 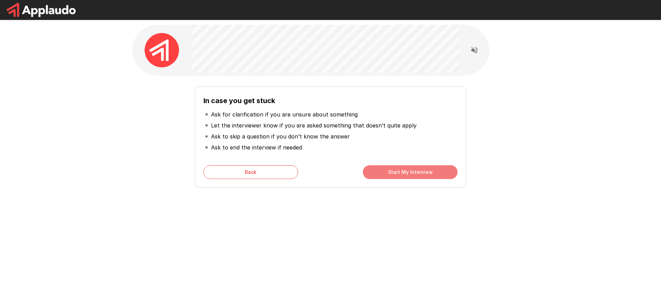 I want to click on p: Let the interviewer know if you are asked something that doesn’t quite apply, so click(x=313, y=126).